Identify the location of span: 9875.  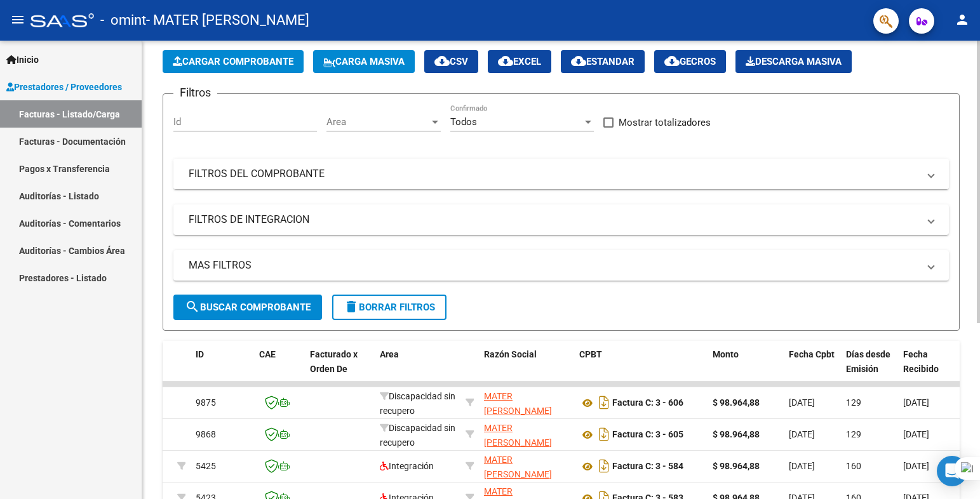
(205, 403).